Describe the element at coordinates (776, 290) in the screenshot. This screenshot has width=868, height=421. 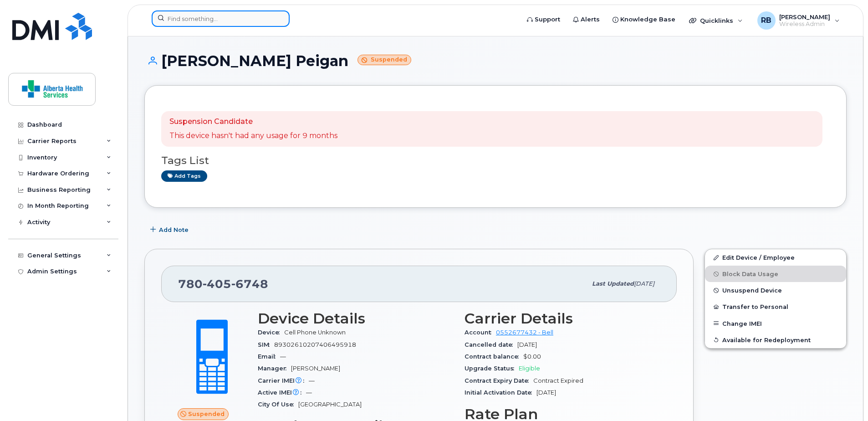
I see `button: Unsuspend Device` at that location.